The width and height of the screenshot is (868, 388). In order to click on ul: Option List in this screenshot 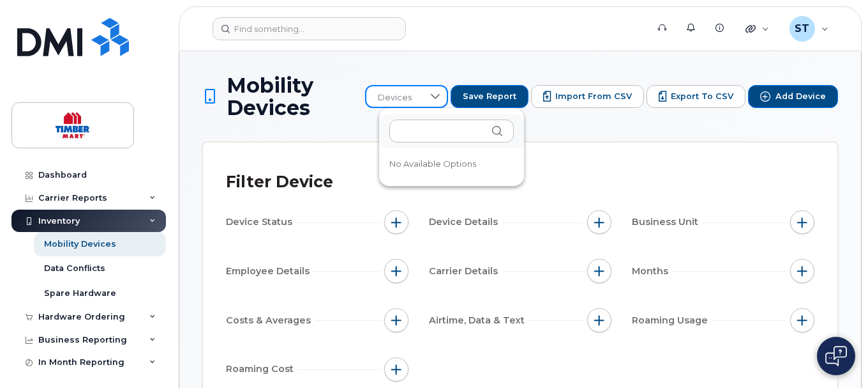, I will do `click(451, 163)`.